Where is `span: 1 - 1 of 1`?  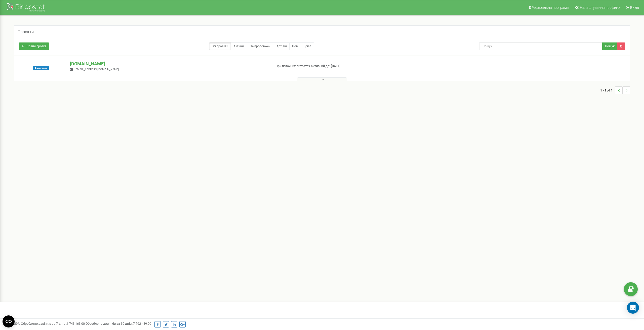 span: 1 - 1 of 1 is located at coordinates (608, 91).